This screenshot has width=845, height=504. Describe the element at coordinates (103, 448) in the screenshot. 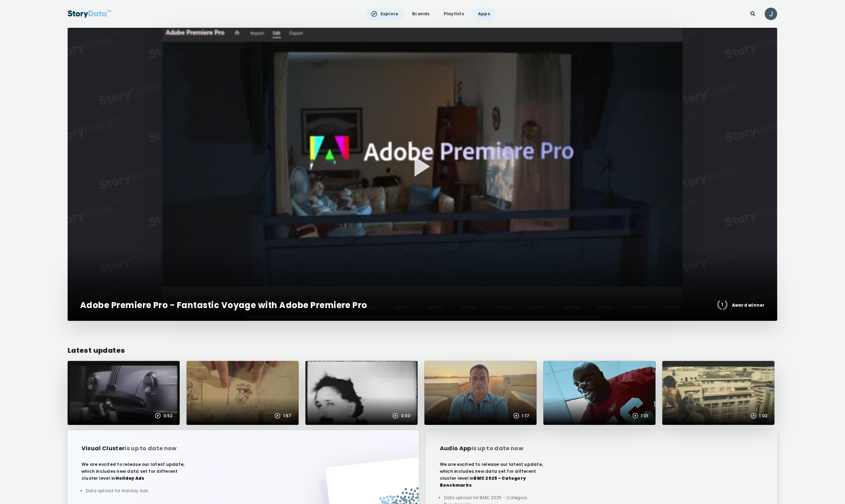

I see `span: Visual Cluster` at that location.